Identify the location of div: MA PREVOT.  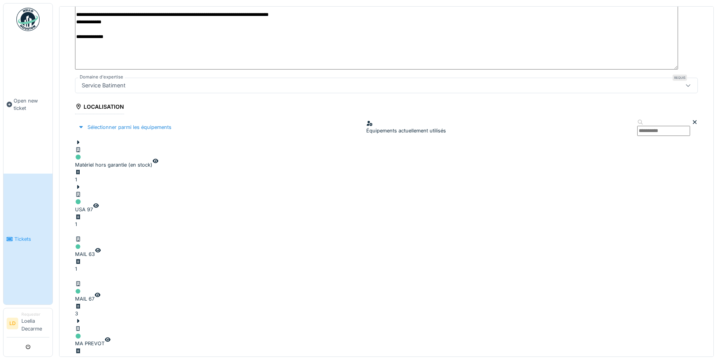
(90, 337).